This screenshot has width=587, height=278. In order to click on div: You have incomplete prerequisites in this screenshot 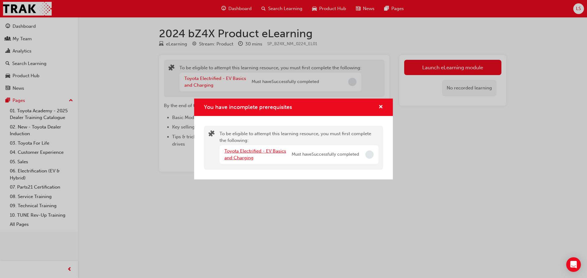, I will do `click(293, 139)`.